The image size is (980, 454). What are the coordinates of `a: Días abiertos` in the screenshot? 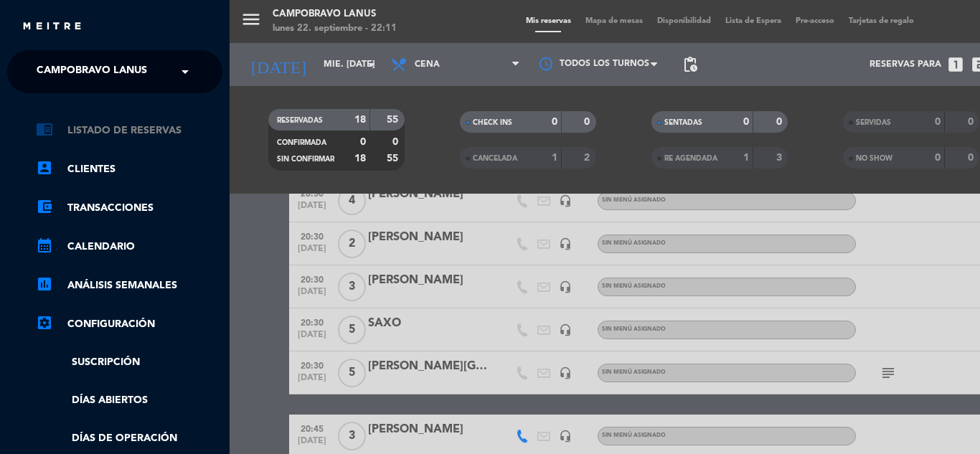 It's located at (129, 400).